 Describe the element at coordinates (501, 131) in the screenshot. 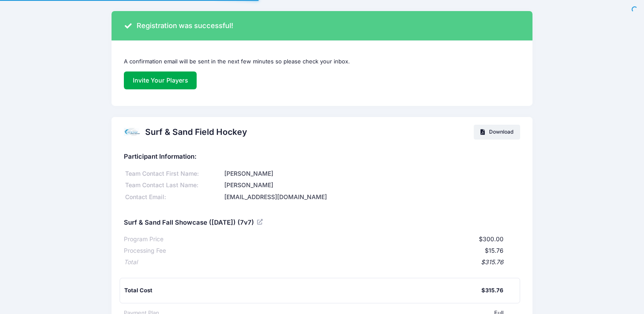

I see `span: Download` at that location.